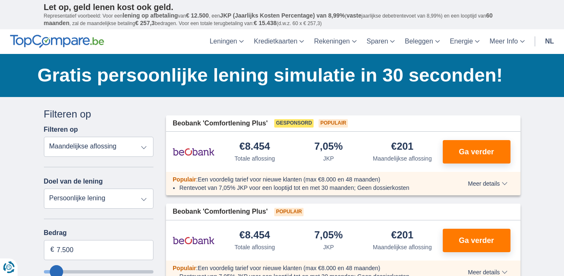 This screenshot has height=276, width=564. Describe the element at coordinates (150, 15) in the screenshot. I see `span: lening op afbetaling` at that location.